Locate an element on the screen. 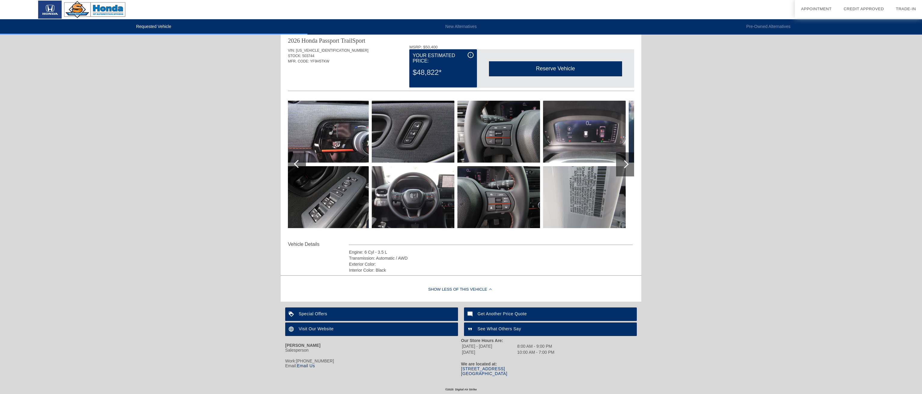 This screenshot has width=922, height=394. div: Your Estimated Price: is located at coordinates (443, 58).